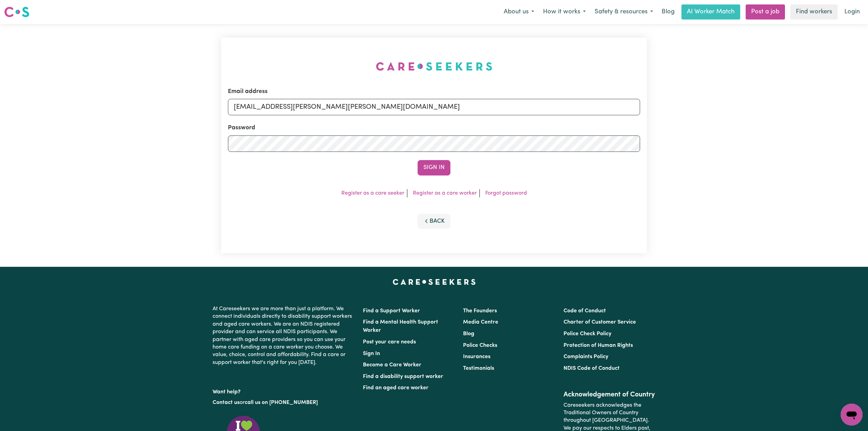 This screenshot has width=868, height=431. Describe the element at coordinates (392, 311) in the screenshot. I see `a: Find a Support Worker` at that location.